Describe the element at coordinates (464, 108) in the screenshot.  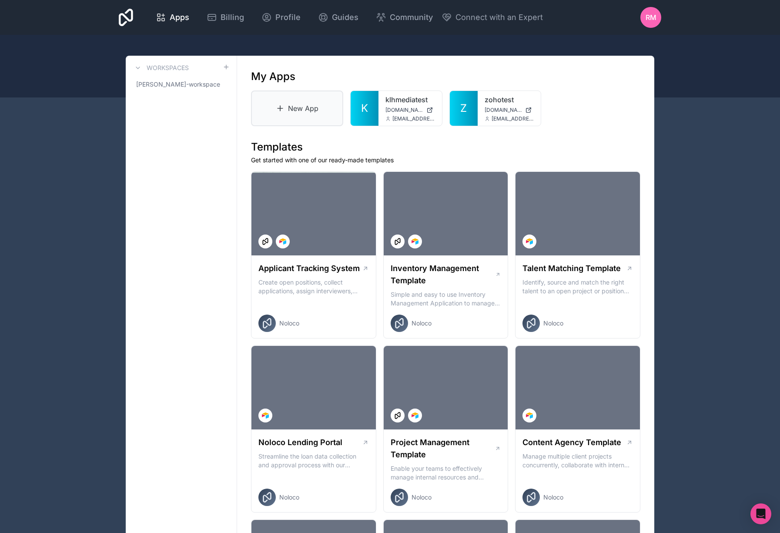
I see `a: Z` at that location.